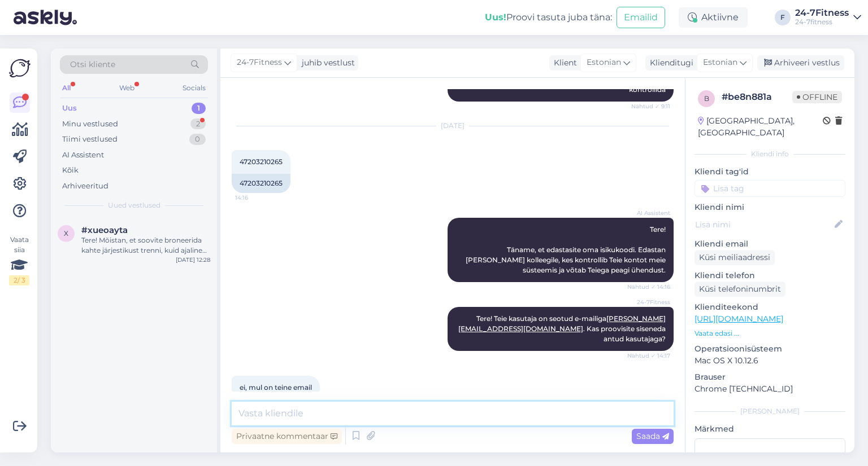 The height and width of the screenshot is (466, 868). What do you see at coordinates (770, 276) in the screenshot?
I see `p: Kliendi telefon` at bounding box center [770, 276].